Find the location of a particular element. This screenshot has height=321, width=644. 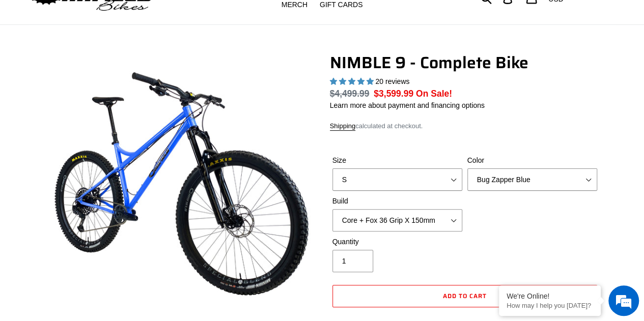

div: We're Online! is located at coordinates (550, 296).